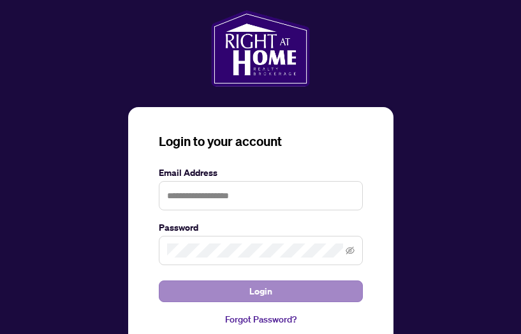 The height and width of the screenshot is (334, 521). Describe the element at coordinates (260, 49) in the screenshot. I see `img: ma-logo` at that location.